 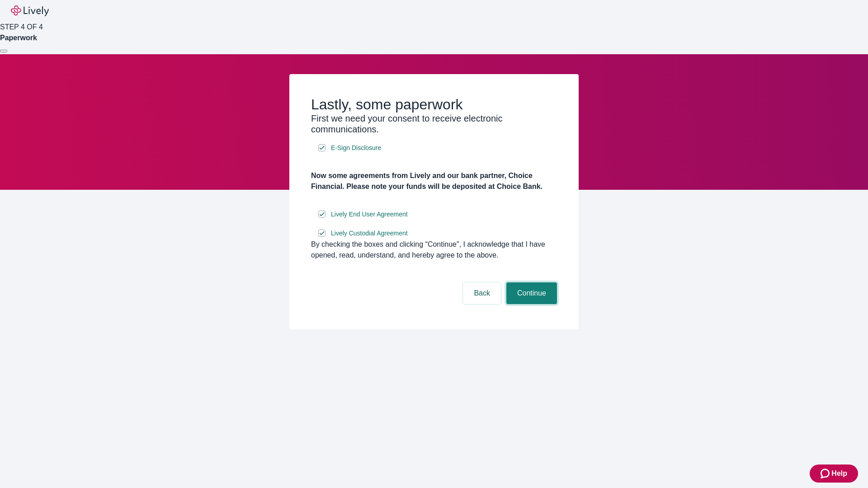 I want to click on span: E-Sign Disclosure, so click(x=356, y=148).